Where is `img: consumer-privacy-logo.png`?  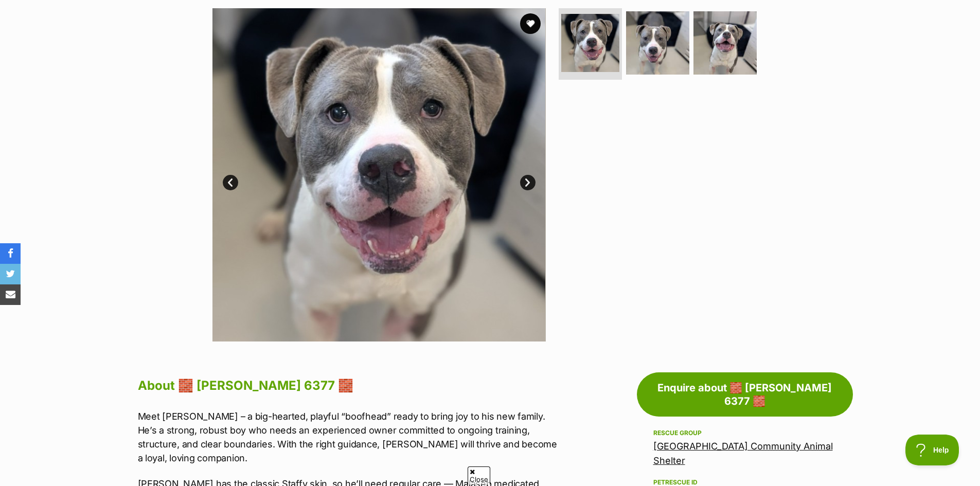 img: consumer-privacy-logo.png is located at coordinates (5, 5).